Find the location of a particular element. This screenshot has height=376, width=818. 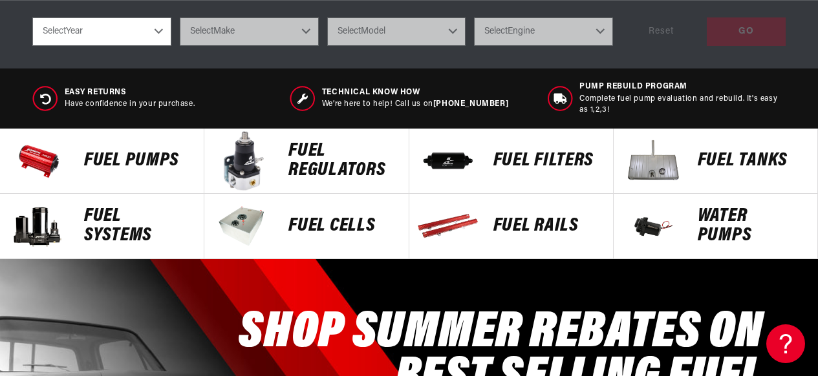

span: Technical Know How is located at coordinates (415, 92).